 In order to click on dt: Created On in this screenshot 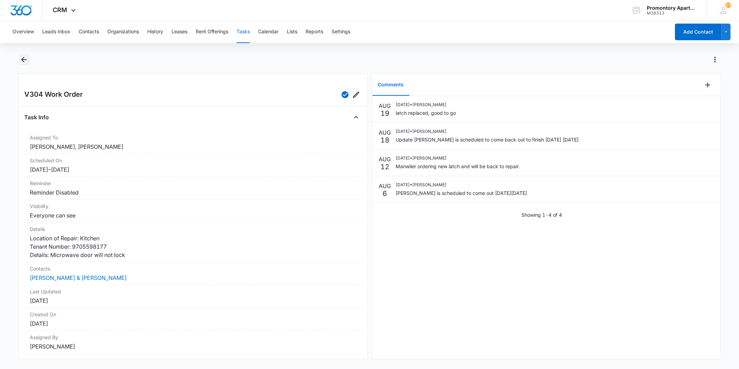, I will do `click(193, 314)`.